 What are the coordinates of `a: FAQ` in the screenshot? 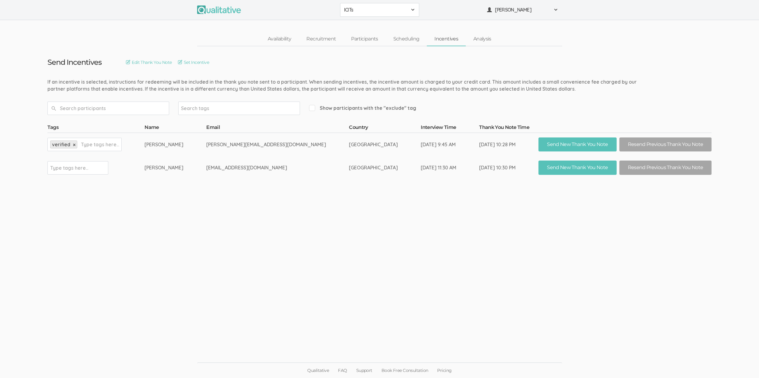 It's located at (342, 370).